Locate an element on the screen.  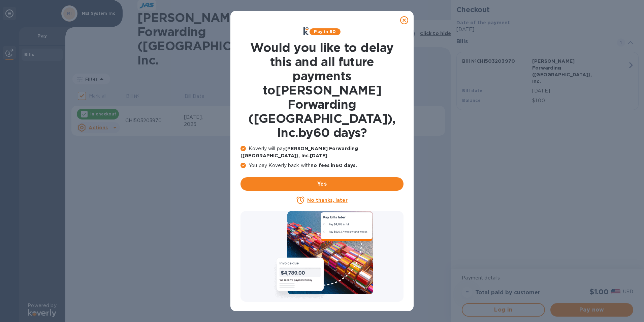
b: Pay in 60 is located at coordinates (324, 31).